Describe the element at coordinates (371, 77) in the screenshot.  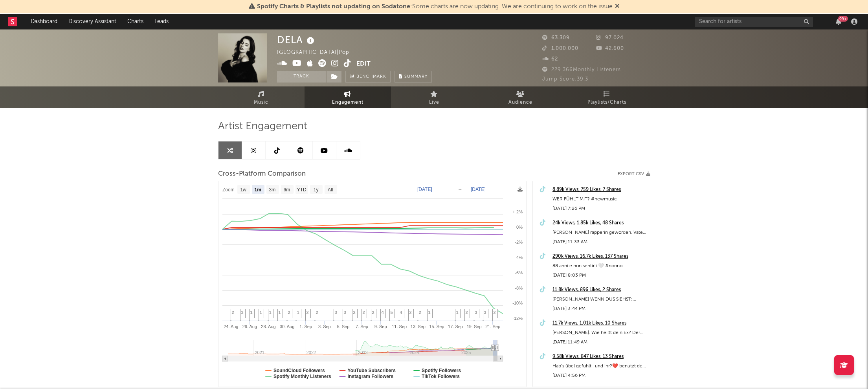
I see `span: Benchmark` at that location.